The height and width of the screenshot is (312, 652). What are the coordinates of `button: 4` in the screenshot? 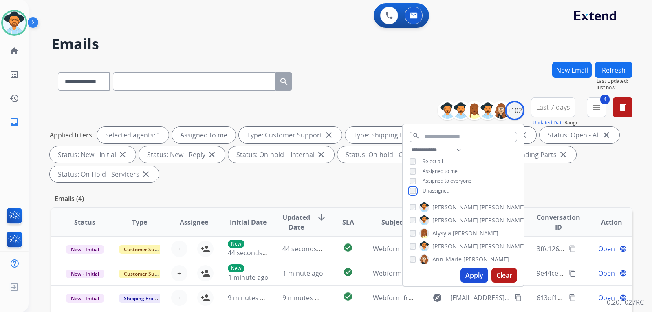 It's located at (597, 107).